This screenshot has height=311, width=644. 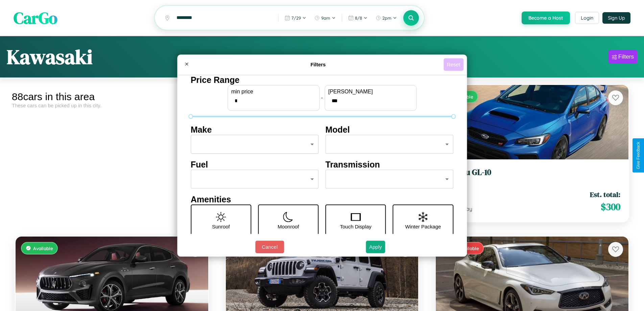 What do you see at coordinates (36, 18) in the screenshot?
I see `span: CarGo` at bounding box center [36, 18].